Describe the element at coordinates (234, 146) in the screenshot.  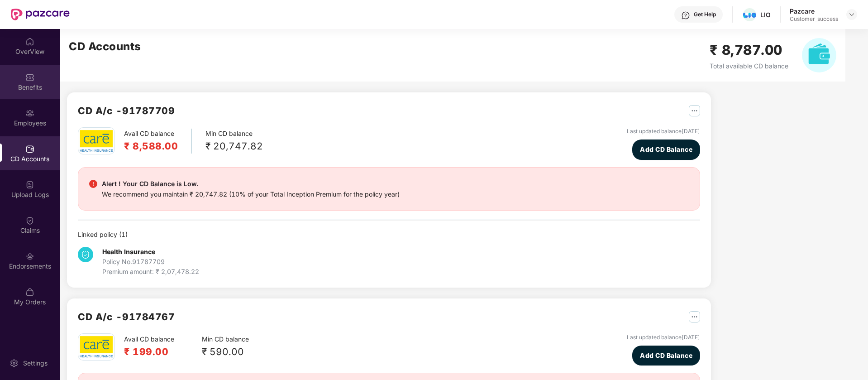
I see `div: ₹ 20,747.82` at that location.